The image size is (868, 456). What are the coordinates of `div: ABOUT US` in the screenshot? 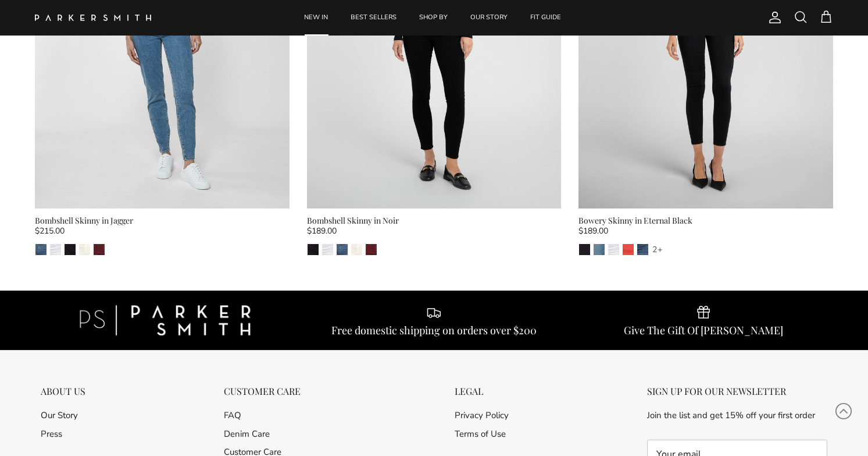 It's located at (63, 390).